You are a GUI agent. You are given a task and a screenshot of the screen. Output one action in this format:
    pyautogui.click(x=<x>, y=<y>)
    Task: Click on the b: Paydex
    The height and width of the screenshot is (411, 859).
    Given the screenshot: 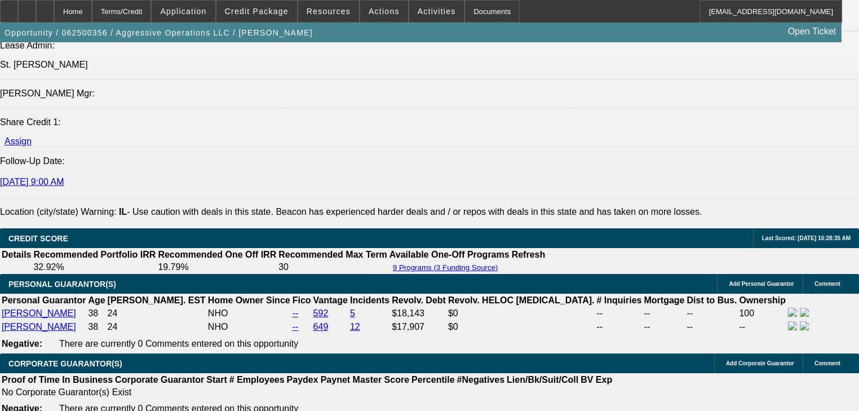 What is the action you would take?
    pyautogui.click(x=303, y=379)
    